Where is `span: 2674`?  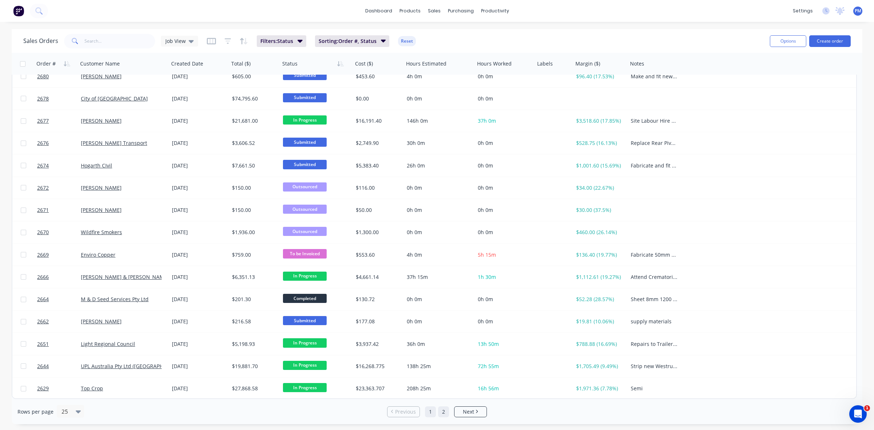
span: 2674 is located at coordinates (43, 166).